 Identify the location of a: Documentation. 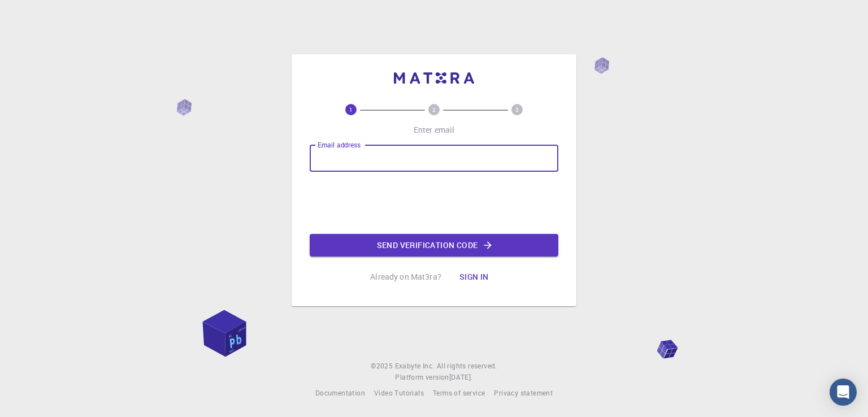
(340, 393).